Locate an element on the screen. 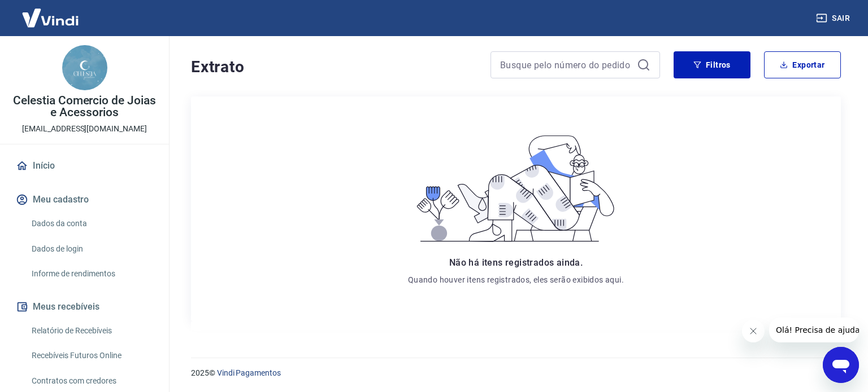  button: Meu cadastro is located at coordinates (84, 200).